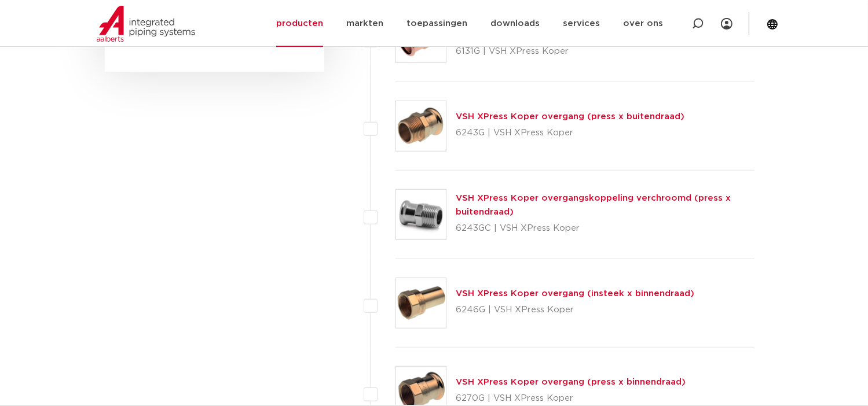  I want to click on img: Thumbnail for VSH XPress Koper overgang (press x buitendraad), so click(421, 126).